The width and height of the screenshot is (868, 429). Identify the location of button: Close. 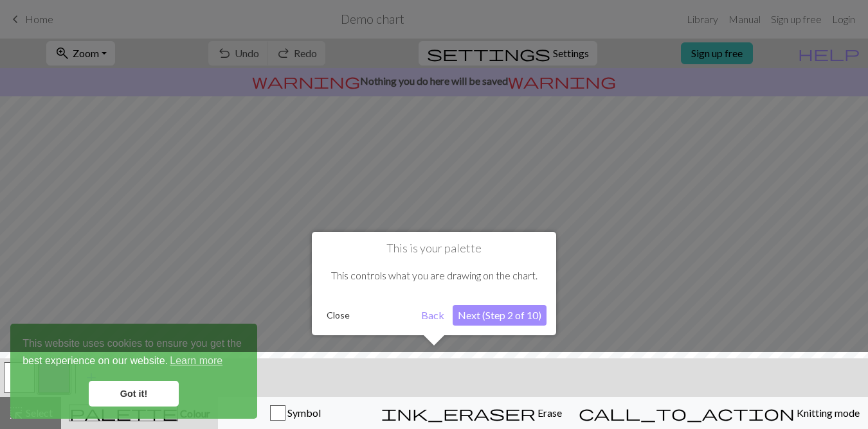
(338, 316).